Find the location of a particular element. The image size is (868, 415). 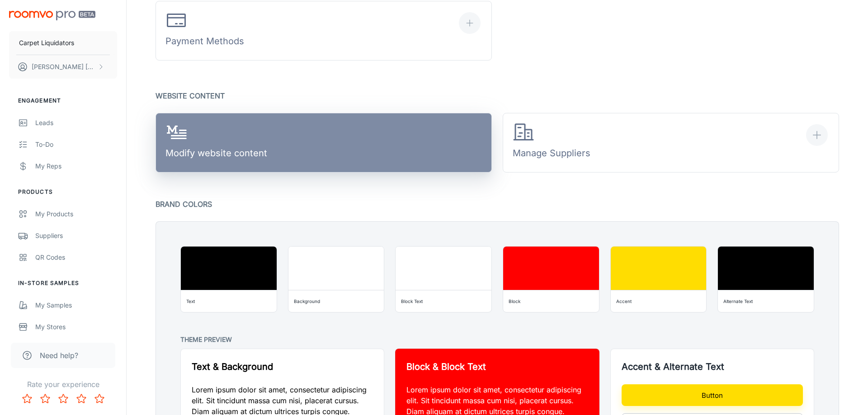

p: Carpet Liquidators is located at coordinates (47, 43).